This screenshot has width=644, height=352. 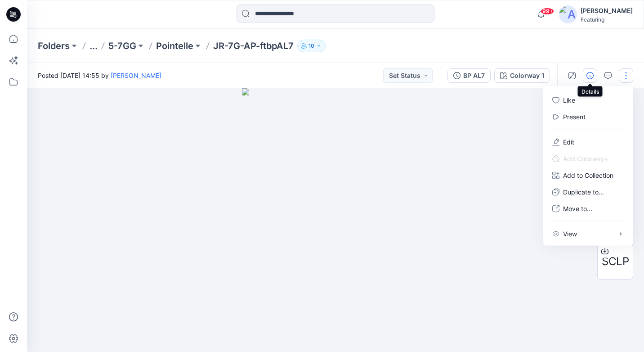 What do you see at coordinates (474, 76) in the screenshot?
I see `div: BP AL7` at bounding box center [474, 76].